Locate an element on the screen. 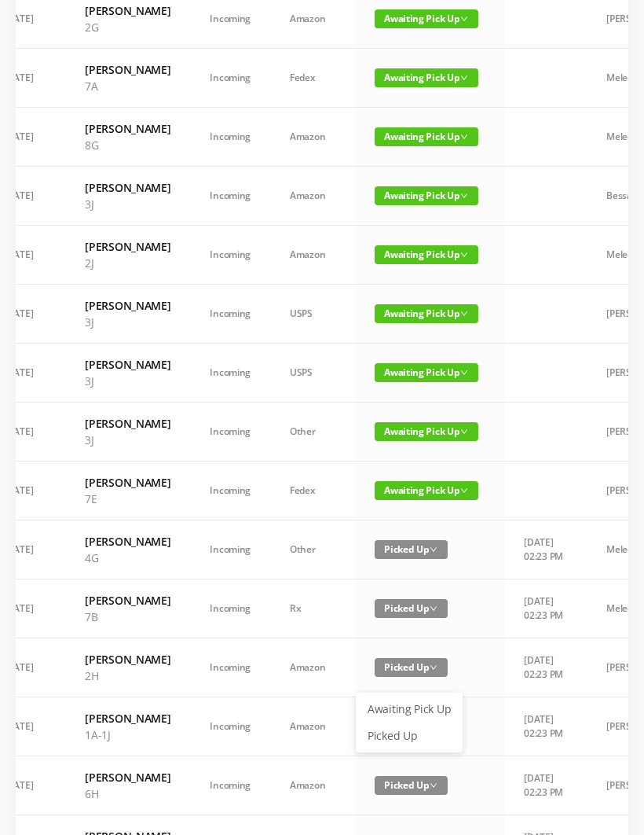 Image resolution: width=644 pixels, height=835 pixels. p: 6H is located at coordinates (128, 794).